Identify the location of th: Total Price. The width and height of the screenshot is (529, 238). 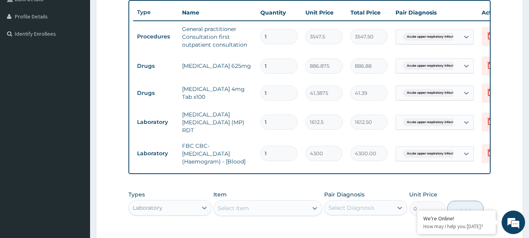
(369, 13).